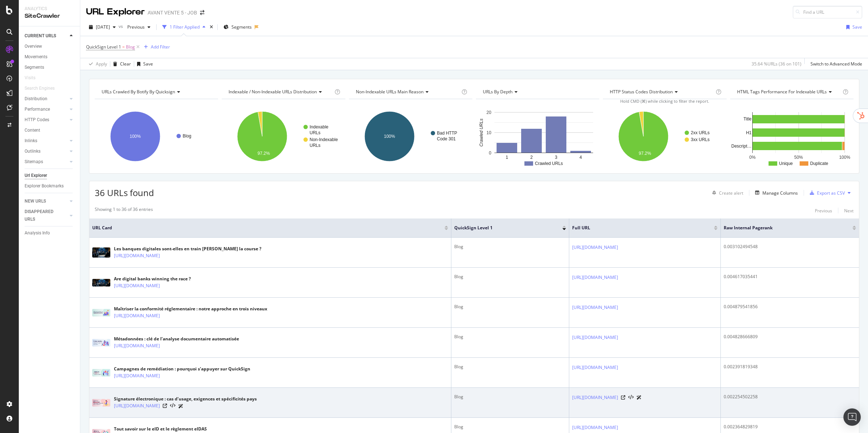  I want to click on div: Explorer Bookmarks, so click(44, 186).